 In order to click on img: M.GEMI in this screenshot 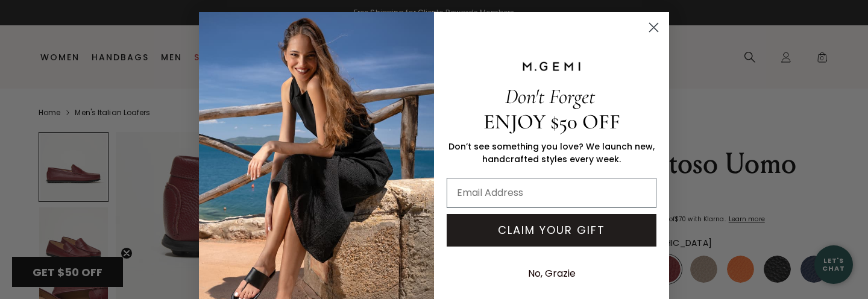, I will do `click(551, 67)`.